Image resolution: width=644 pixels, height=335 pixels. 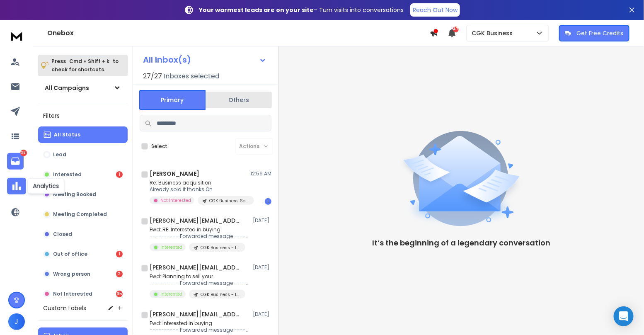 What do you see at coordinates (256, 10) in the screenshot?
I see `strong: Your warmest leads are on your site` at bounding box center [256, 10].